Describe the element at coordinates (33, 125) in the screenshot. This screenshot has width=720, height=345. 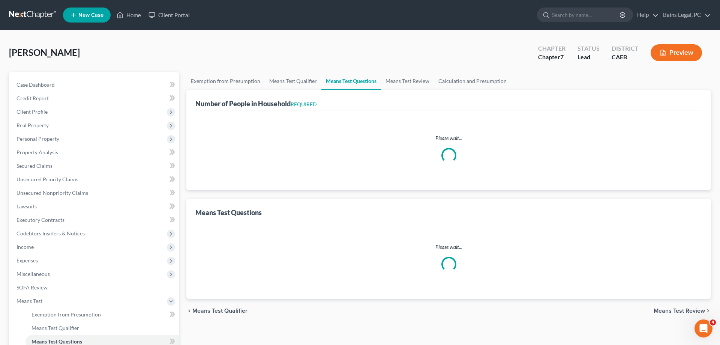
I see `span: Real Property` at that location.